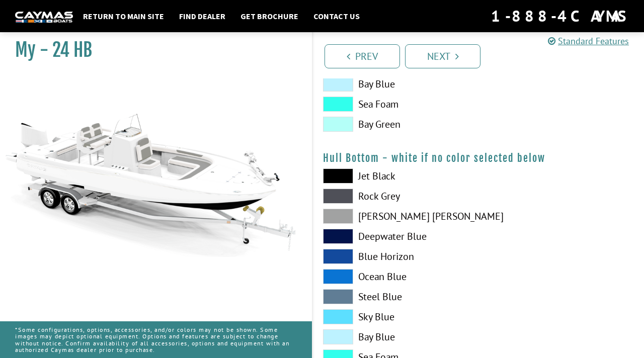 The image size is (644, 358). Describe the element at coordinates (482, 55) in the screenshot. I see `ul: Pagination` at that location.